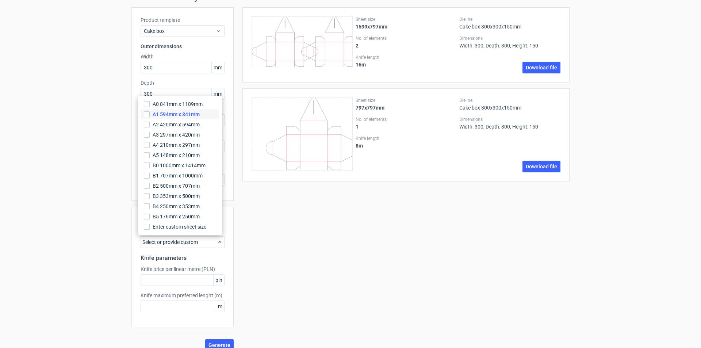 The image size is (701, 348). Describe the element at coordinates (220, 306) in the screenshot. I see `span: m` at that location.